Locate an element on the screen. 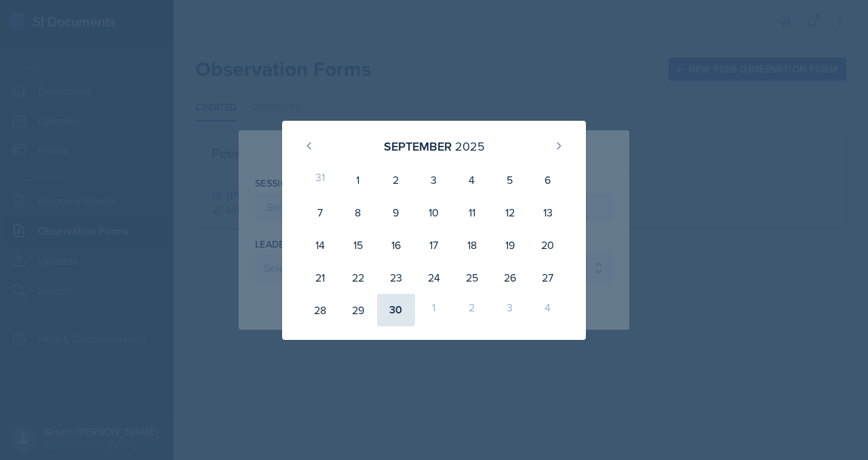  div: 13 is located at coordinates (548, 212).